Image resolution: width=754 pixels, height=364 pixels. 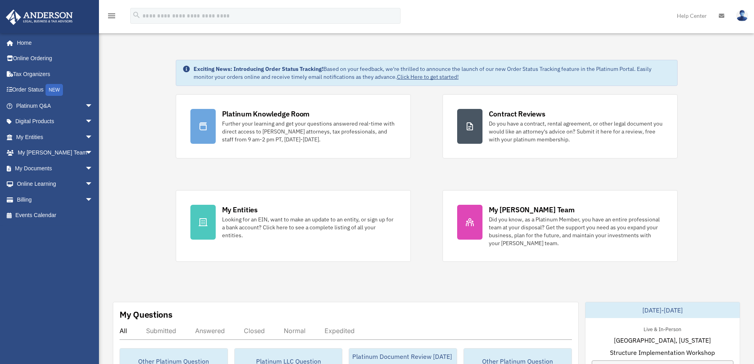 I want to click on img: User Pic, so click(x=742, y=15).